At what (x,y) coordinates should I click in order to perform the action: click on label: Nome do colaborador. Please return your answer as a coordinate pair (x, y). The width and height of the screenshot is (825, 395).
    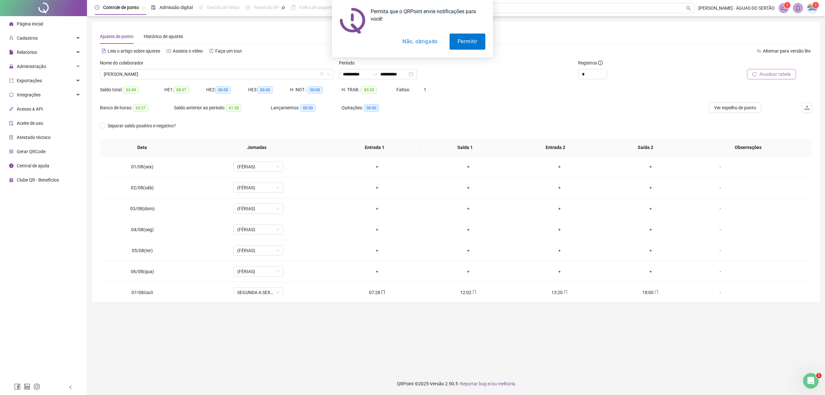
    Looking at the image, I should click on (124, 63).